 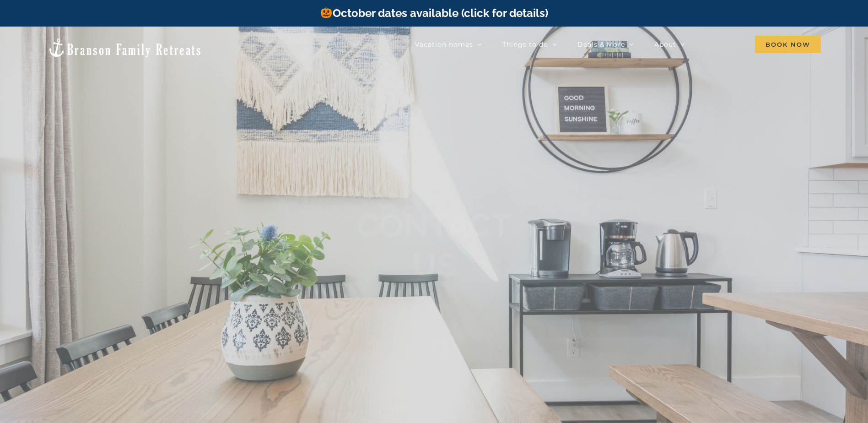 What do you see at coordinates (666, 45) in the screenshot?
I see `span: About` at bounding box center [666, 45].